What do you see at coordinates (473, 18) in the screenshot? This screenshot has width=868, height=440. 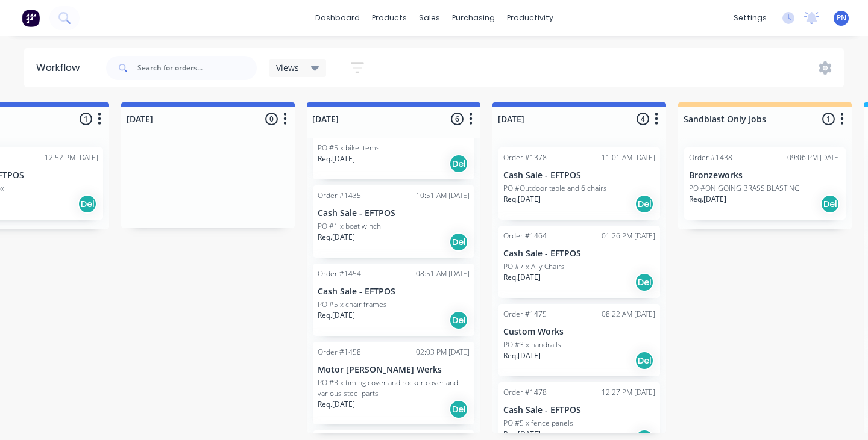 I see `div: purchasing` at bounding box center [473, 18].